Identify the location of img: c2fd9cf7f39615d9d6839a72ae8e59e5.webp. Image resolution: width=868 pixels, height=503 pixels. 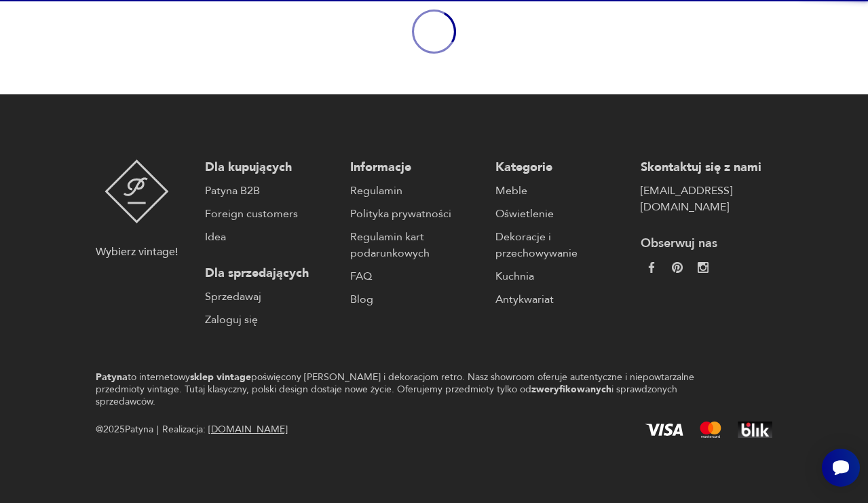
(703, 267).